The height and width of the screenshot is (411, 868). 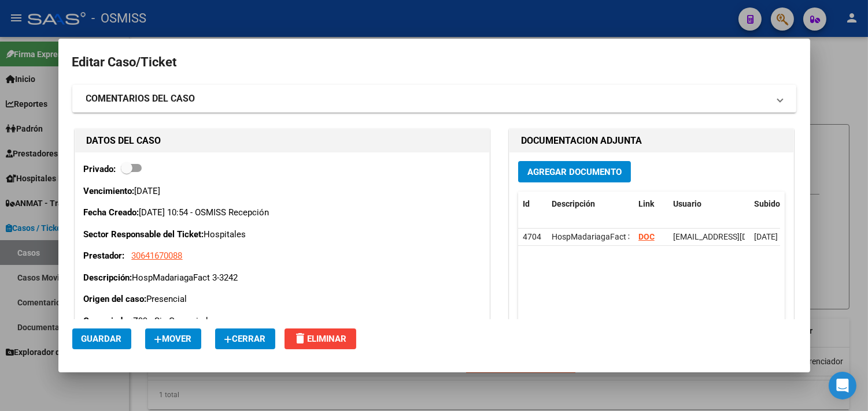 I want to click on p: Z99 - Sin Gerenciador, so click(x=282, y=321).